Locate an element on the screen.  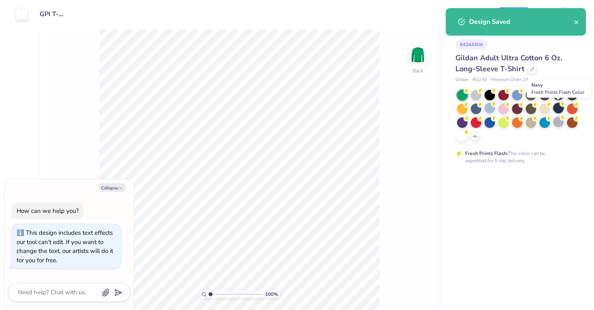
span: Gildan is located at coordinates (462, 80).